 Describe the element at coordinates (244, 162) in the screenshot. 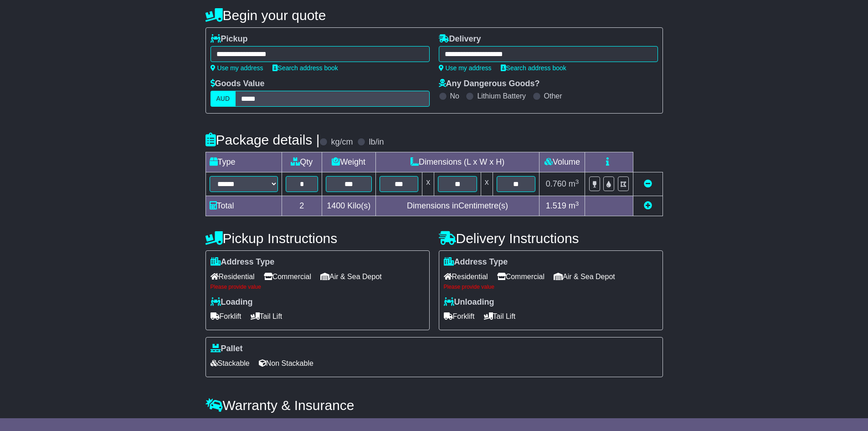

I see `td: Type` at that location.